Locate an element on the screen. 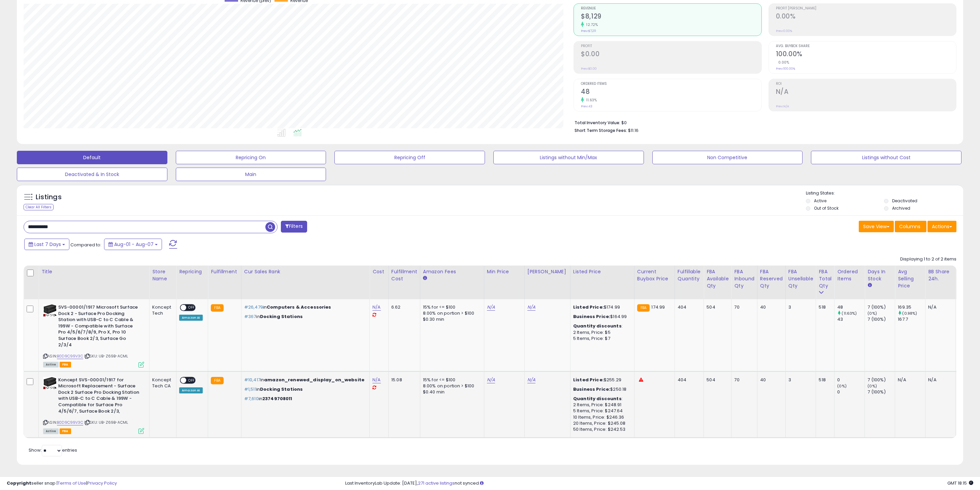 The height and width of the screenshot is (490, 980). span: Avg. Buybox Share is located at coordinates (867, 46).